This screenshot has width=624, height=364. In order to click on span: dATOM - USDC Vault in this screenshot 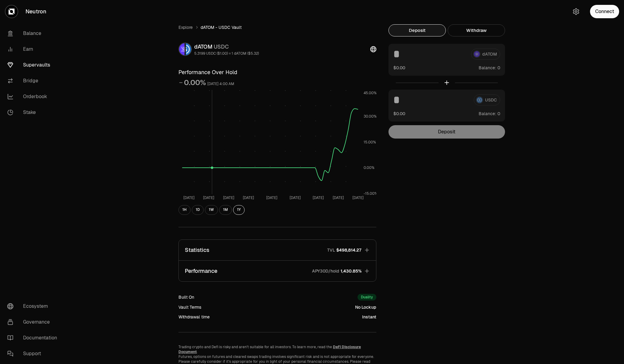, I will do `click(221, 27)`.